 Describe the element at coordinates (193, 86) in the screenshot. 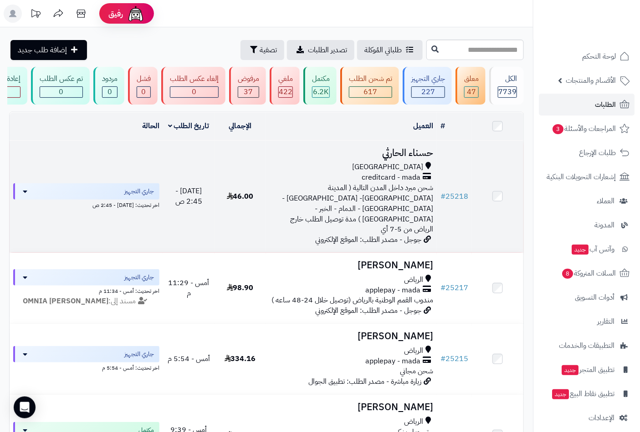

I see `a: إلغاء عكس الطلب 0` at that location.